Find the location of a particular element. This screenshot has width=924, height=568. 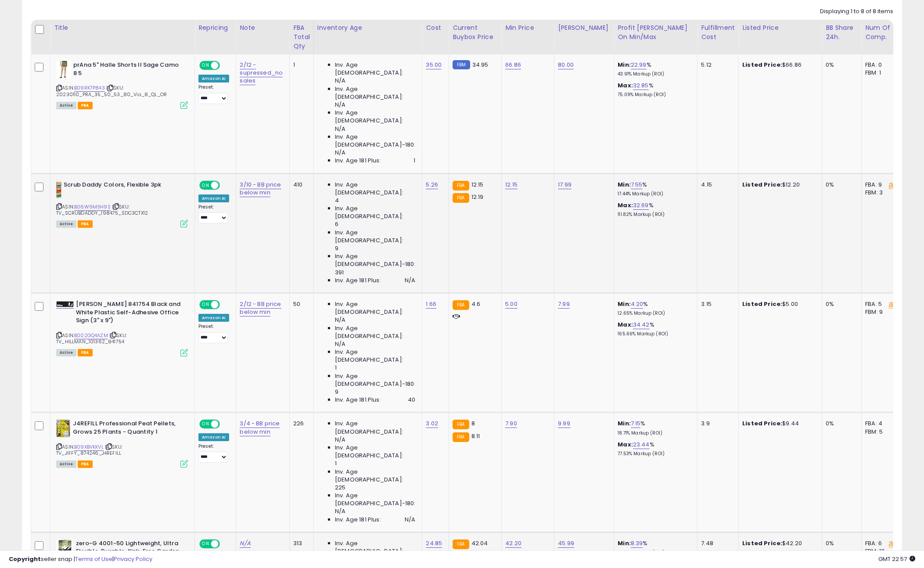

a: Privacy Policy is located at coordinates (133, 559).